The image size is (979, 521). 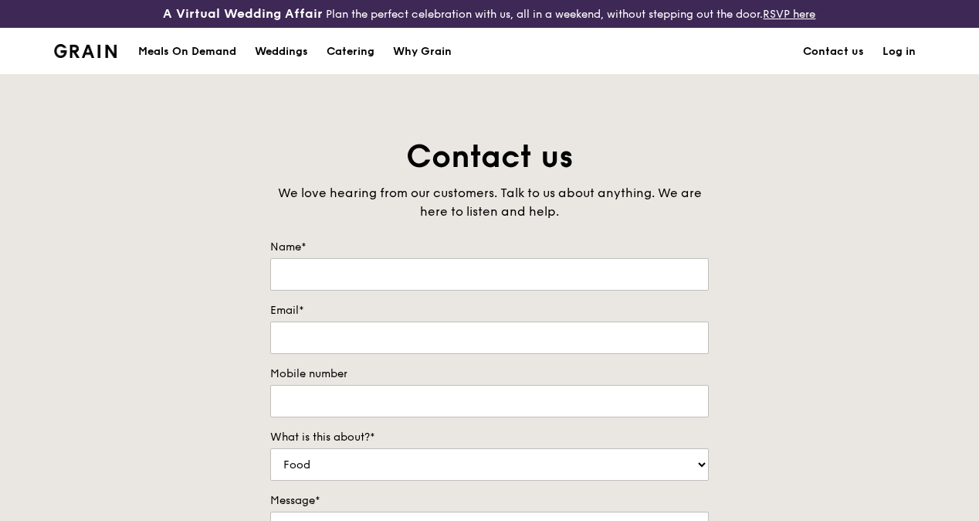 I want to click on label: What is this about?*, so click(x=490, y=437).